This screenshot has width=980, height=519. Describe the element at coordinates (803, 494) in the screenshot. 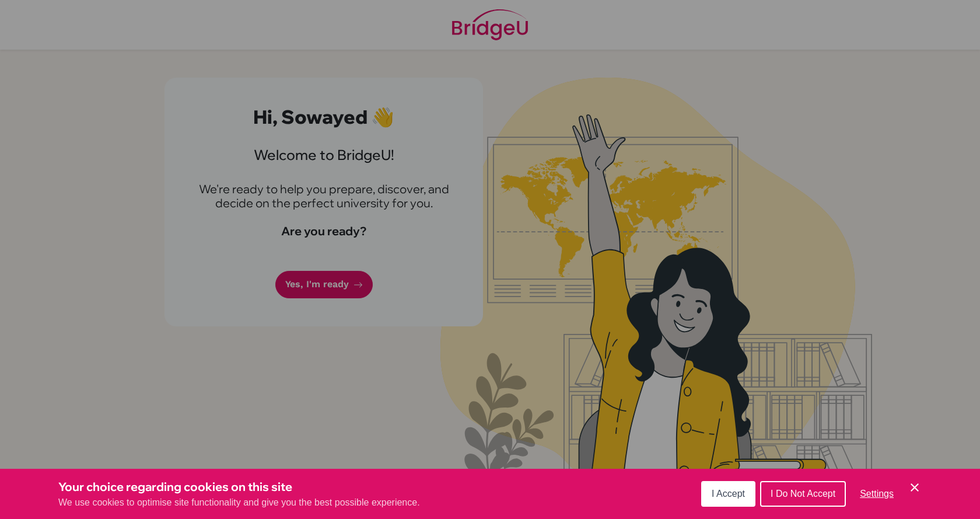

I see `span: I Do Not Accept` at that location.